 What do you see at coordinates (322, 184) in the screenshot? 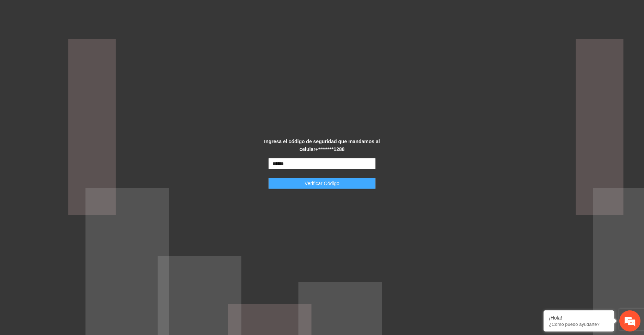
I see `span: Verificar Código` at bounding box center [322, 184].